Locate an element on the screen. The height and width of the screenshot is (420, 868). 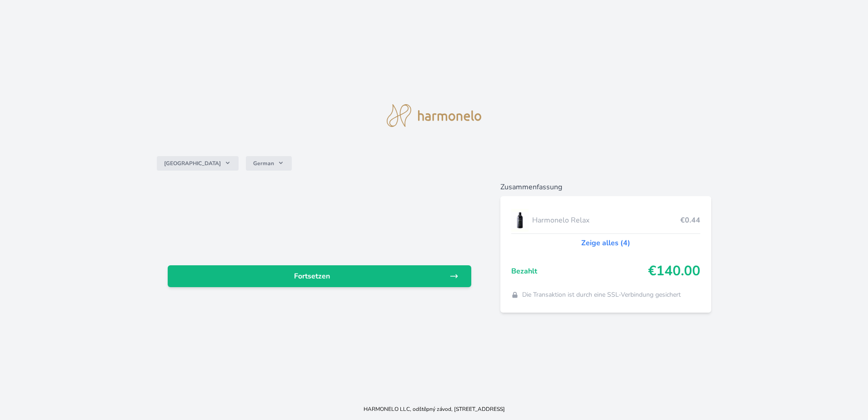
span: Fortsetzen is located at coordinates (312, 276).